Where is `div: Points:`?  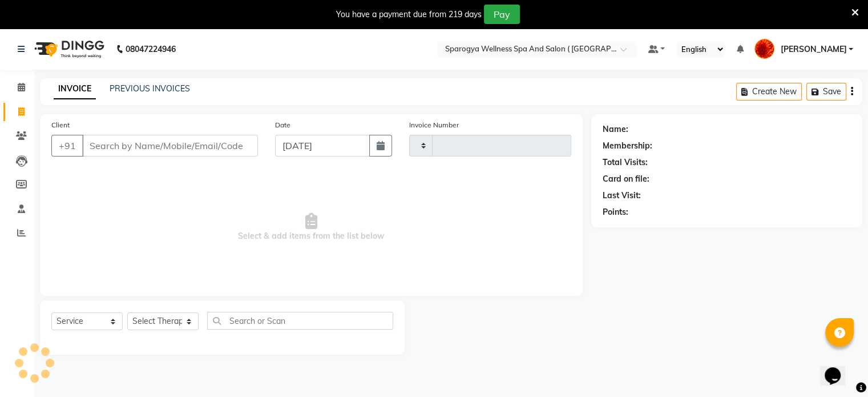
div: Points: is located at coordinates (615, 212).